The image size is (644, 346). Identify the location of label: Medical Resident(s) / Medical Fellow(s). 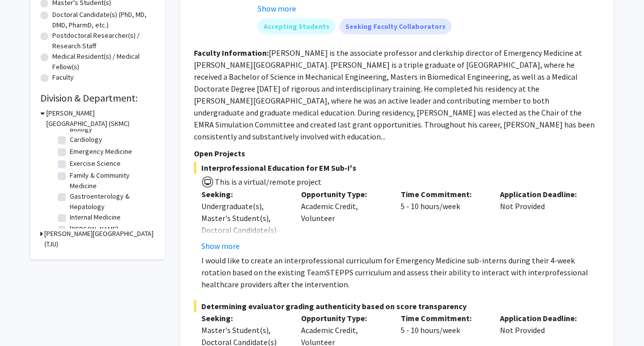
(104, 62).